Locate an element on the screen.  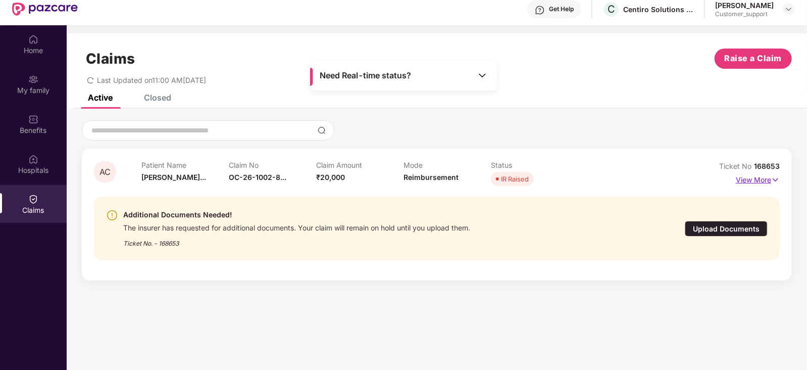
div: The insurer has requested for additional documents. Your claim will remain on hold until you uplo... is located at coordinates (296, 226).